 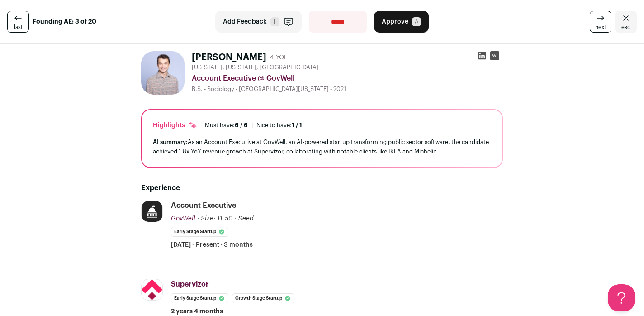 I want to click on span: Seed, so click(x=246, y=219).